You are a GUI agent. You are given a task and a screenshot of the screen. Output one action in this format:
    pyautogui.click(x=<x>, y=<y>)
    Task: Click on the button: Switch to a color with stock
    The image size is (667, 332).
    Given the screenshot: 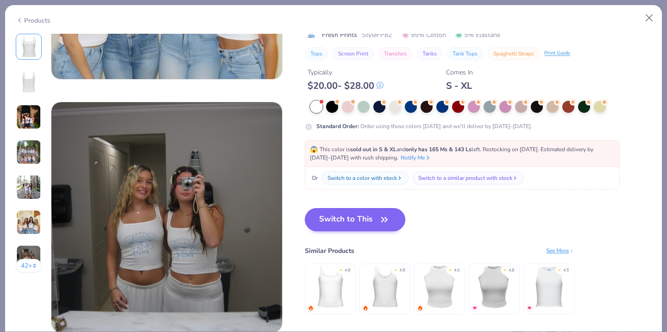 What is the action you would take?
    pyautogui.click(x=365, y=178)
    